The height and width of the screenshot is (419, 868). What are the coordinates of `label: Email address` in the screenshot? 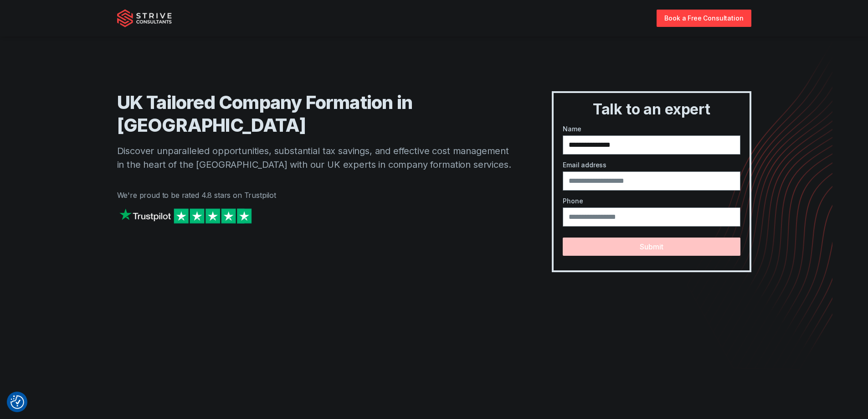 It's located at (651, 164).